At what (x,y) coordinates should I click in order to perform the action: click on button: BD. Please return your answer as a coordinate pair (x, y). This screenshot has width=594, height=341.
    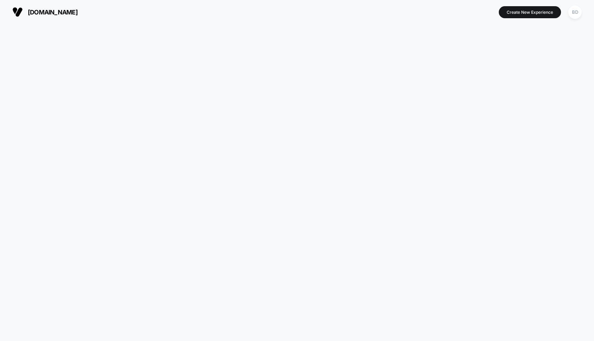
    Looking at the image, I should click on (575, 12).